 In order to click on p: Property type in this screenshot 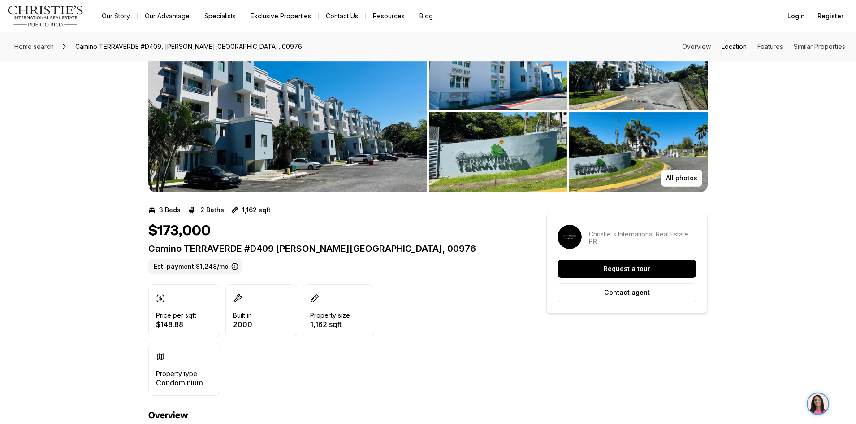, I will do `click(177, 373)`.